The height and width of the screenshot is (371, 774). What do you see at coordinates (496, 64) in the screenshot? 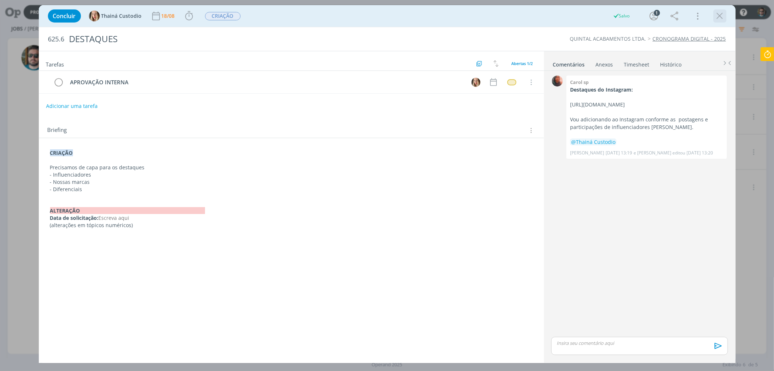
I see `img: arrow-down-up.svg` at bounding box center [496, 64].